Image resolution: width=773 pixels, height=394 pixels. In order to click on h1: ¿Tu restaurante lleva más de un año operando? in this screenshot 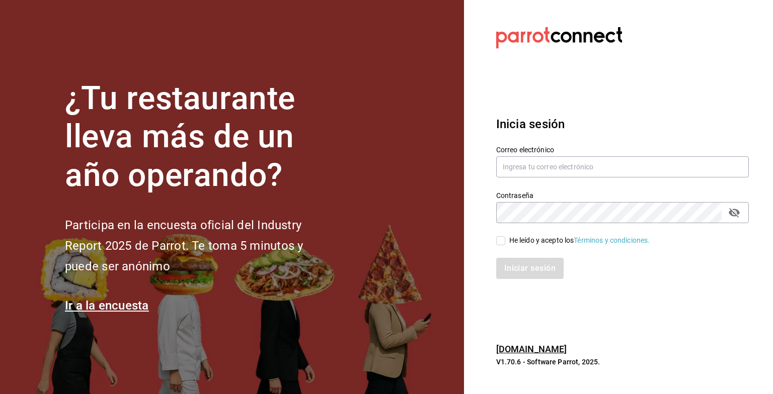, I will do `click(201, 137)`.